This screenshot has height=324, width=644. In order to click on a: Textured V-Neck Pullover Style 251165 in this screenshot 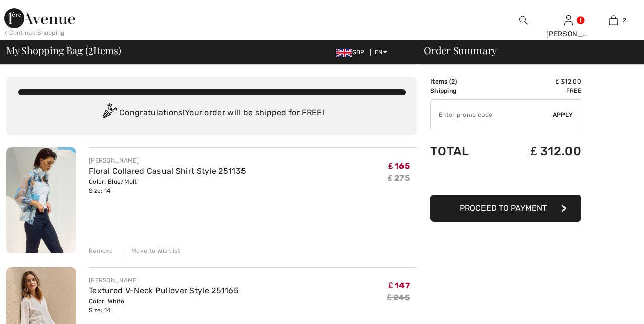, I will do `click(163, 290)`.